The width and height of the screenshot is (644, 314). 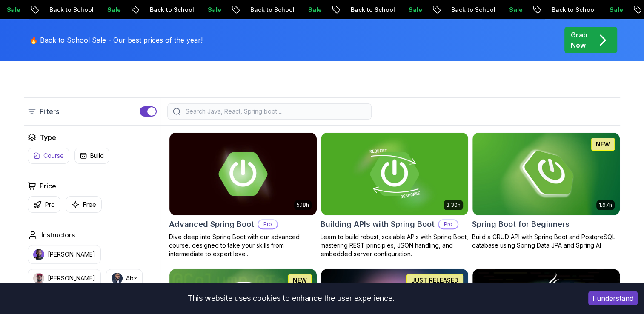 What do you see at coordinates (395, 195) in the screenshot?
I see `a: Building APIs with Spring Boot card3.30hBuilding APIs with Spring BootProLearn to build robust, s...` at bounding box center [395, 195].